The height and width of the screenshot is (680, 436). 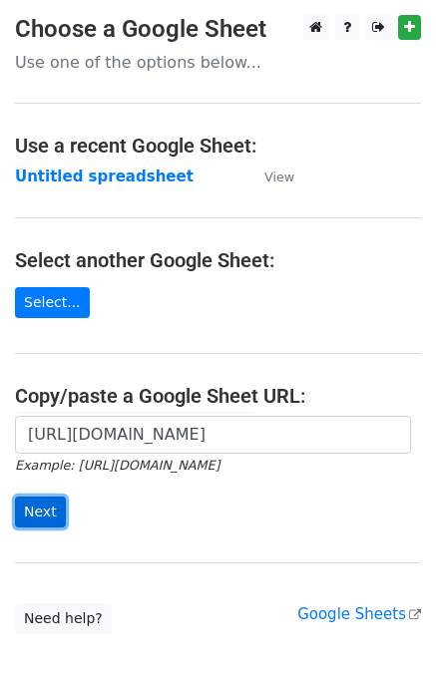 What do you see at coordinates (269, 177) in the screenshot?
I see `a: View` at bounding box center [269, 177].